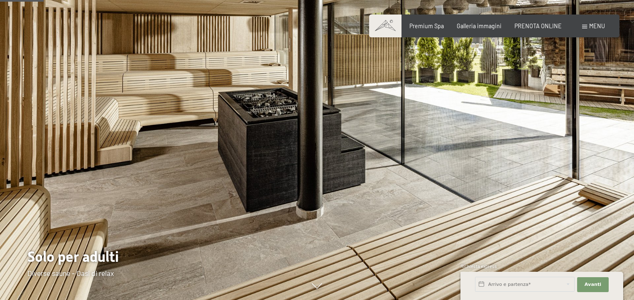  Describe the element at coordinates (427, 26) in the screenshot. I see `a: Premium Spa` at that location.